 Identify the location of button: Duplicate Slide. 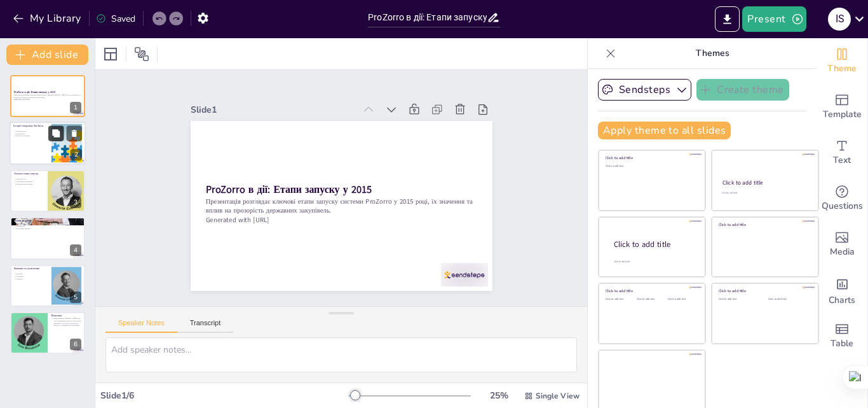
(56, 133).